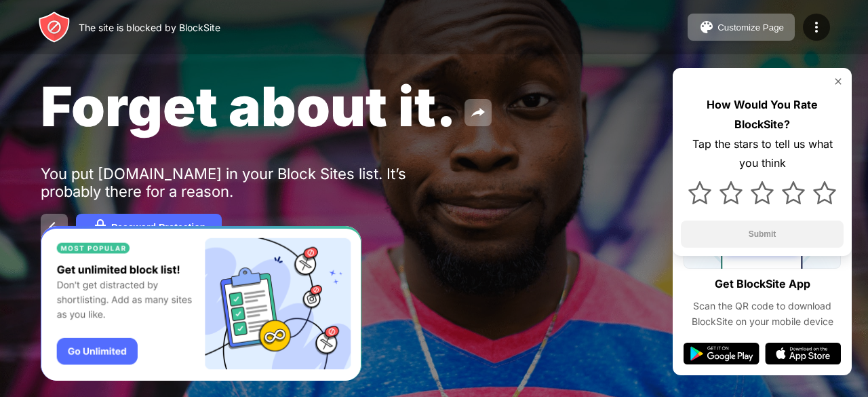  I want to click on span: Forget about it., so click(248, 106).